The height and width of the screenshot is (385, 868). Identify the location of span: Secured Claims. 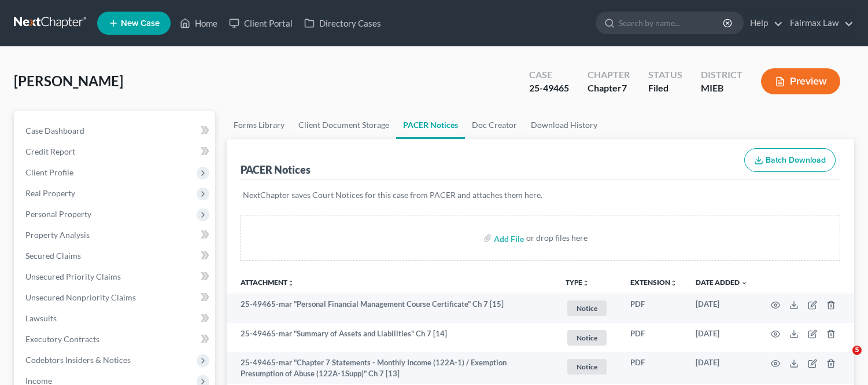
(53, 255).